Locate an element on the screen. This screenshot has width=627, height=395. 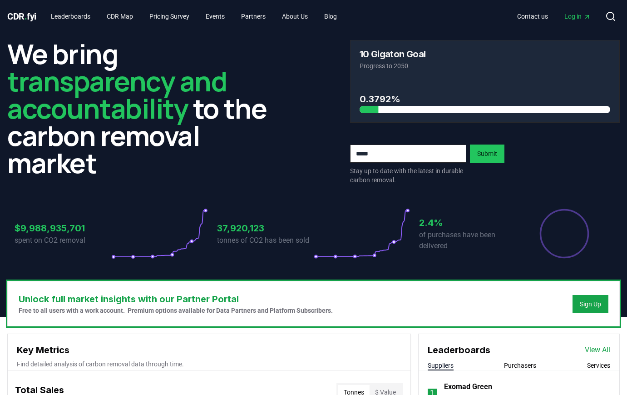
p: Stay up to date with the latest in durable carbon removal. is located at coordinates (408, 175).